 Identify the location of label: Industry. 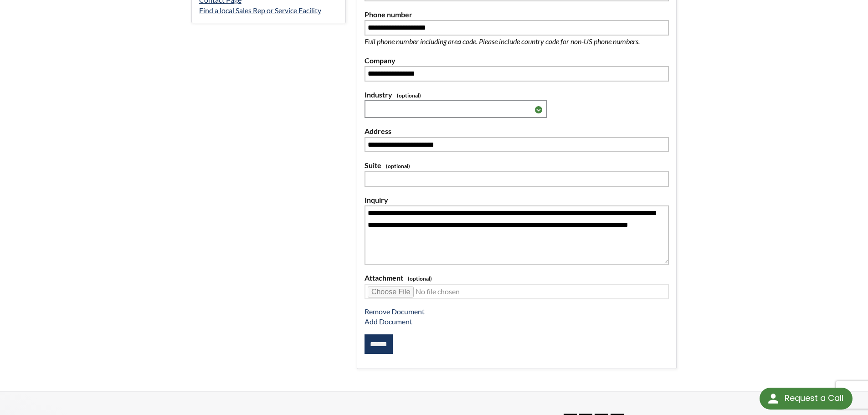
(516, 94).